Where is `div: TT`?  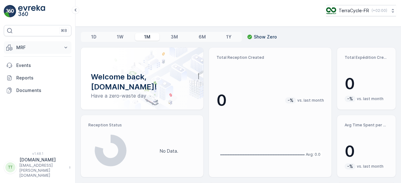
div: TT is located at coordinates (10, 168).